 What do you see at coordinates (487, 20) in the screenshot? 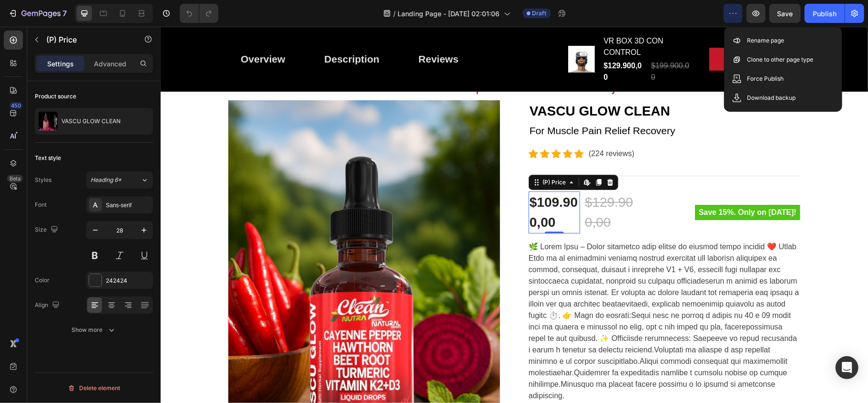
I see `h2: VR BOX 3D CON CONTROL` at bounding box center [487, 20].